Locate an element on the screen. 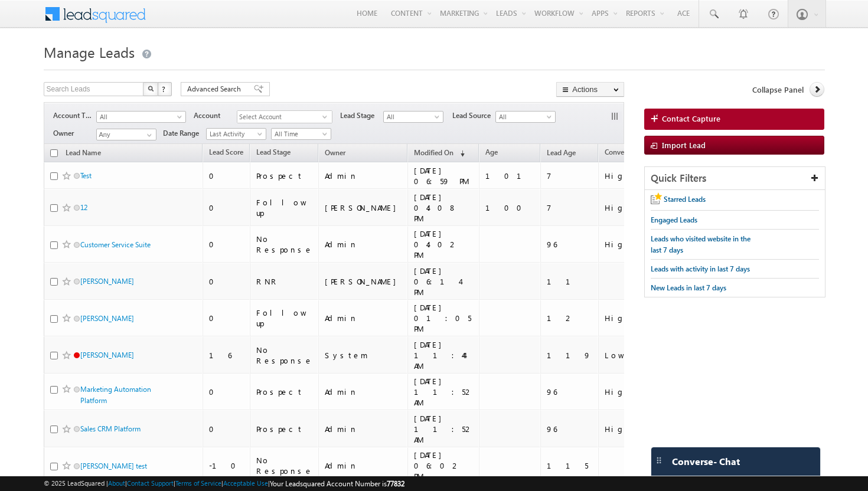 This screenshot has width=868, height=491. div: 100 is located at coordinates (510, 208).